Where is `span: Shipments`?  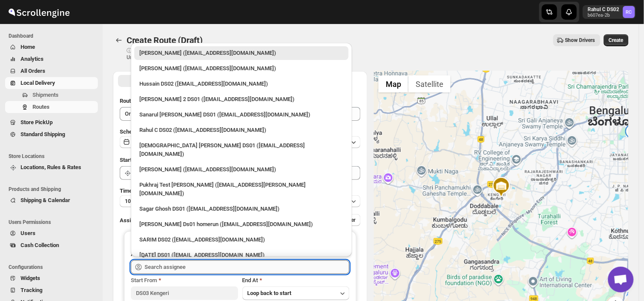 span: Shipments is located at coordinates (45, 95).